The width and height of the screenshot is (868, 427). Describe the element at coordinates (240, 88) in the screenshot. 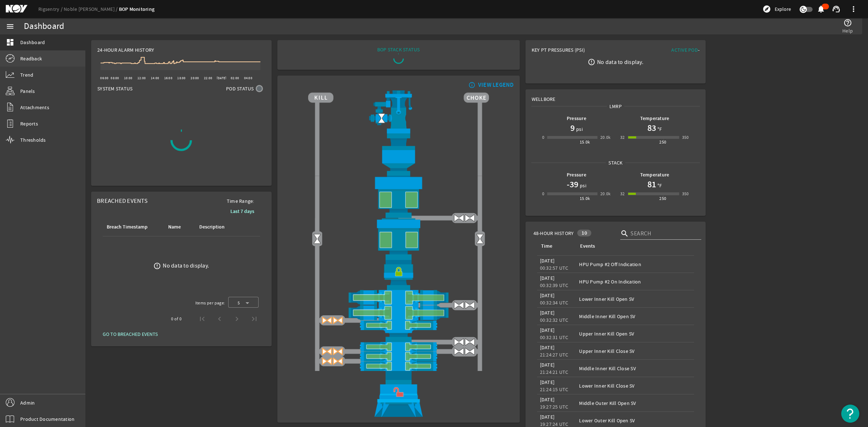

I see `span: Pod Status` at that location.